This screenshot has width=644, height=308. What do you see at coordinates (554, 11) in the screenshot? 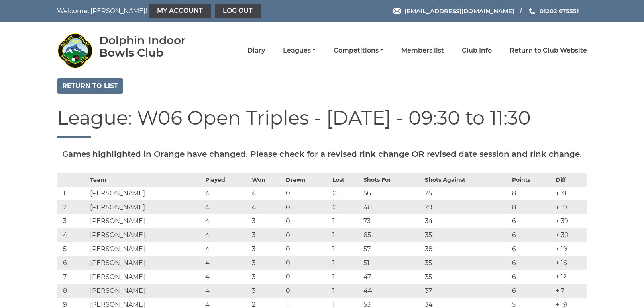
I see `a: Phone us 01202 675551` at bounding box center [554, 11].